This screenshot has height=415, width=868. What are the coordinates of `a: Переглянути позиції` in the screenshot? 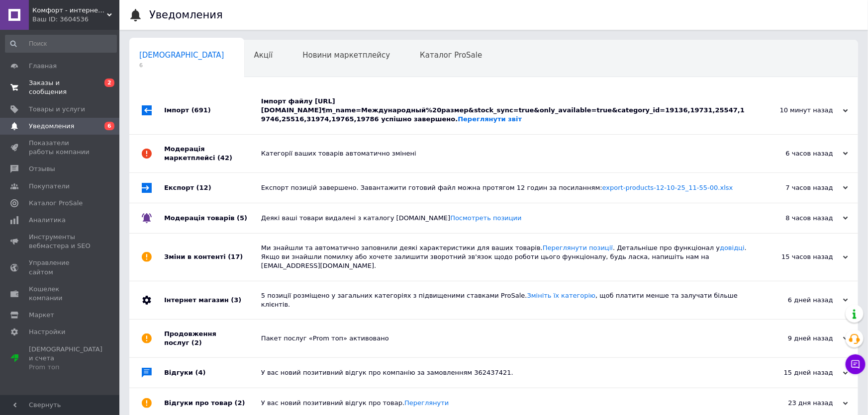 It's located at (578, 247).